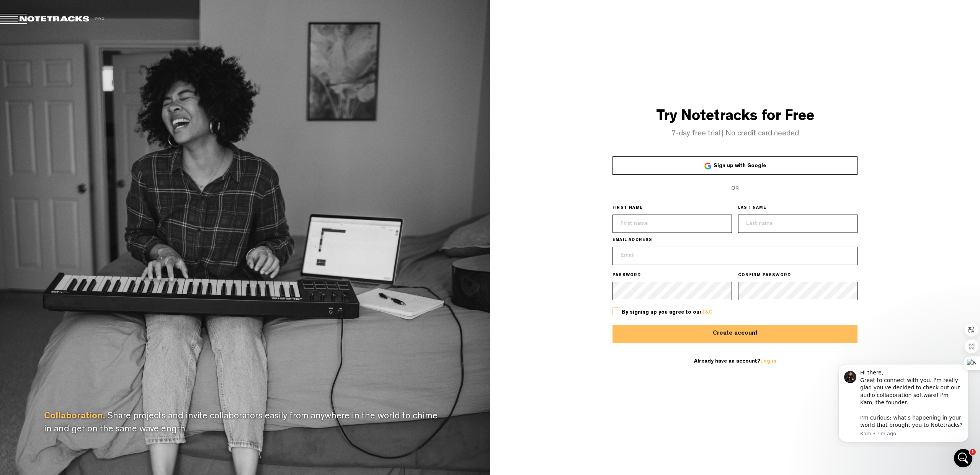  What do you see at coordinates (735, 134) in the screenshot?
I see `h4: 7-day free trial | No credit card needed` at bounding box center [735, 134].